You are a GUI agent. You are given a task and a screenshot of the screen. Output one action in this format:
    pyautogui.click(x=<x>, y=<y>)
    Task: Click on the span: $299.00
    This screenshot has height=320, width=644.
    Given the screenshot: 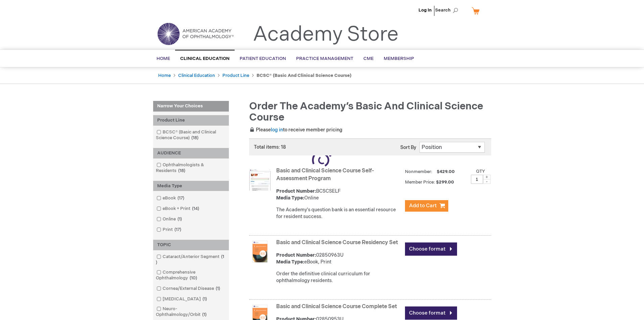 What is the action you would take?
    pyautogui.click(x=445, y=182)
    